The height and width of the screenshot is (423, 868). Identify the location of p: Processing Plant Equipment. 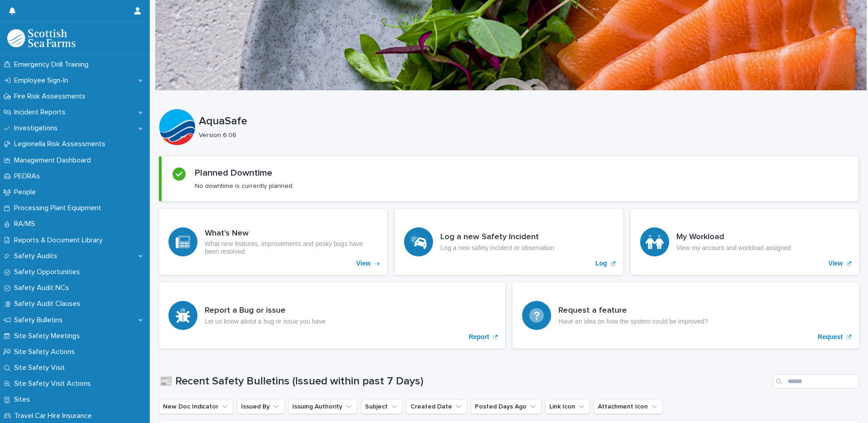
(59, 208).